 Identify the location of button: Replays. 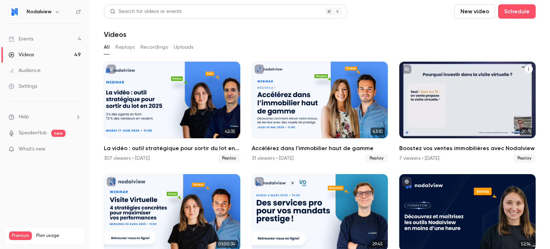
(125, 47).